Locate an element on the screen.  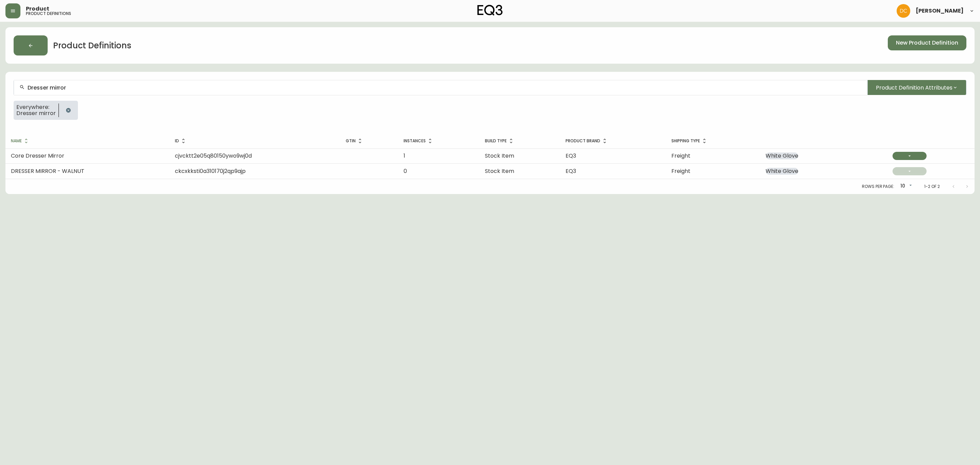
span: Instances is located at coordinates (419, 141).